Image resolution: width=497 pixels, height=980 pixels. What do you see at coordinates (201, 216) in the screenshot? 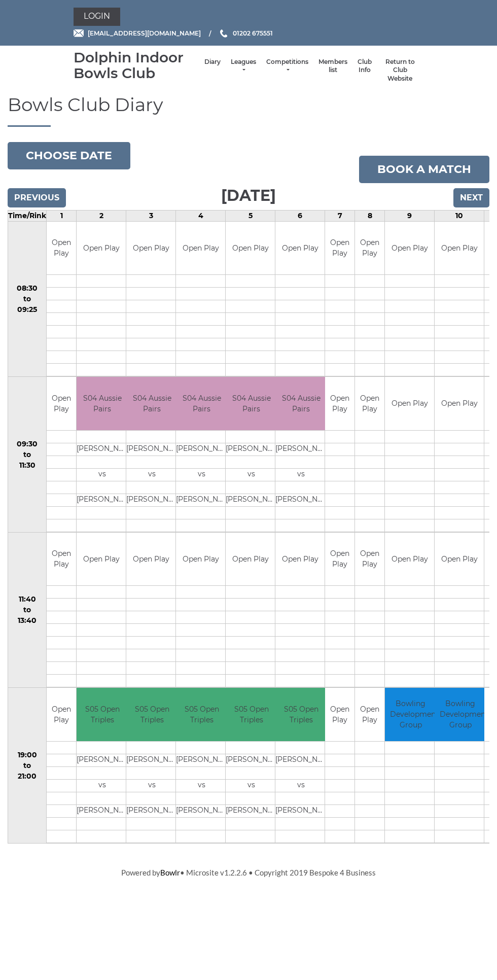
I see `td: 4` at bounding box center [201, 216].